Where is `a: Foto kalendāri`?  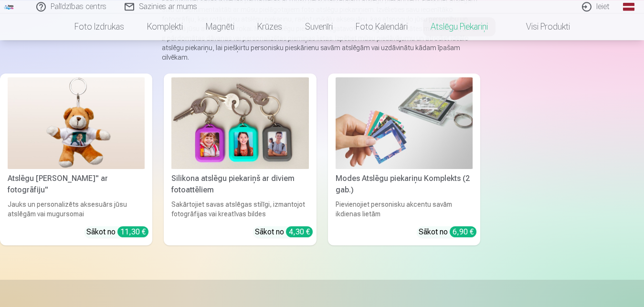
a: Foto kalendāri is located at coordinates (382, 27).